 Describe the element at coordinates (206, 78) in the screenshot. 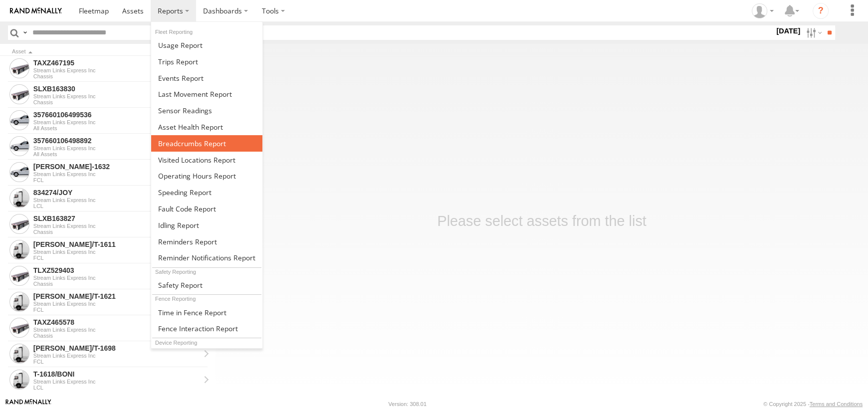

I see `a: Full Events Report` at that location.